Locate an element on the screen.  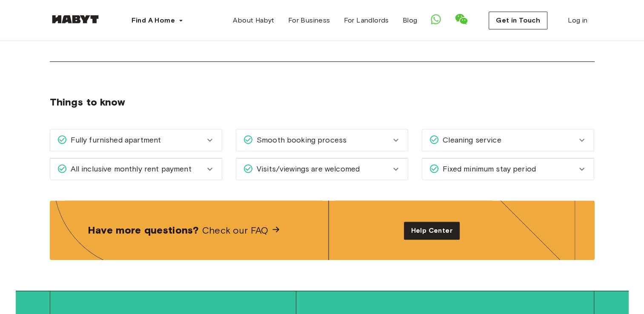
span: Have more questions? is located at coordinates (193, 230).